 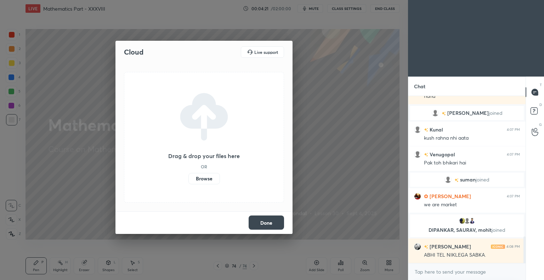 What do you see at coordinates (472, 96) in the screenshot?
I see `div: haha` at bounding box center [472, 96].